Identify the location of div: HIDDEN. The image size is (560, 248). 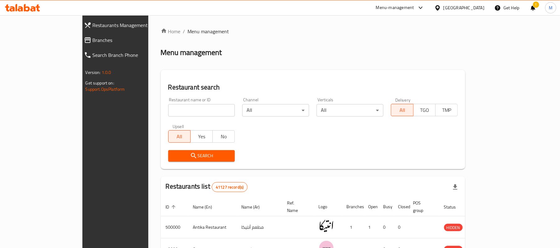
(453, 228).